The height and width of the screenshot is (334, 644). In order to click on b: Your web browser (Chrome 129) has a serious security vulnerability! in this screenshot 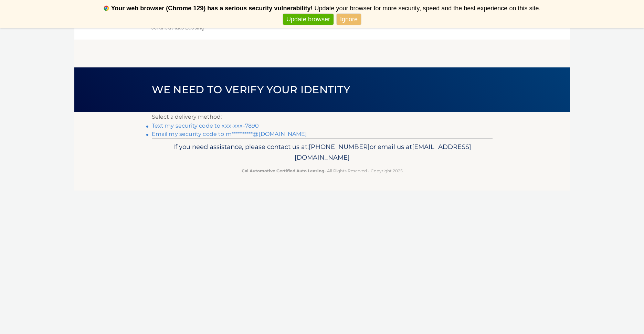, I will do `click(212, 8)`.